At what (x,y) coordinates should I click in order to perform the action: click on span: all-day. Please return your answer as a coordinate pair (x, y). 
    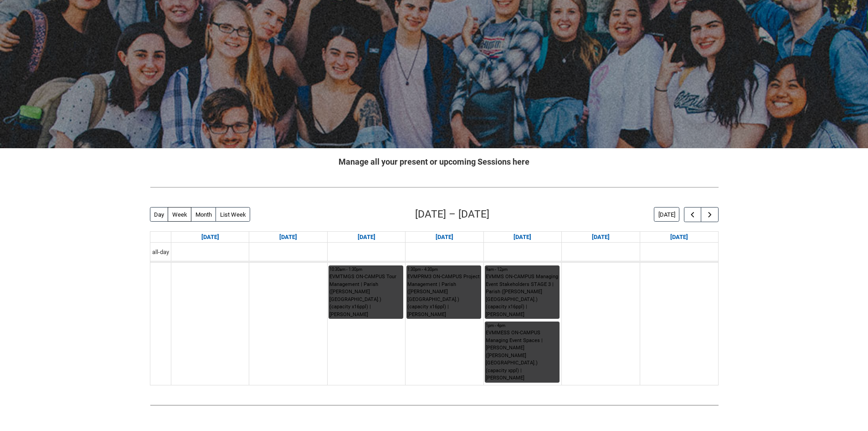
    Looking at the image, I should click on (160, 252).